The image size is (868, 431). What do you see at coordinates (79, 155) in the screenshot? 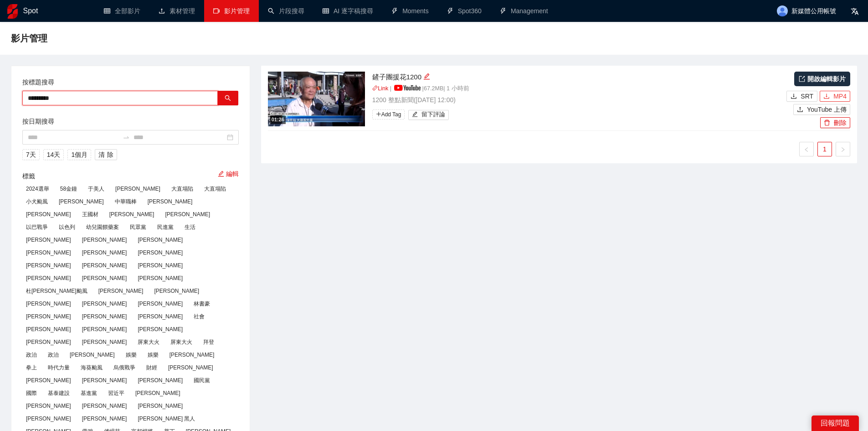
I see `button: 1個月` at bounding box center [79, 155].